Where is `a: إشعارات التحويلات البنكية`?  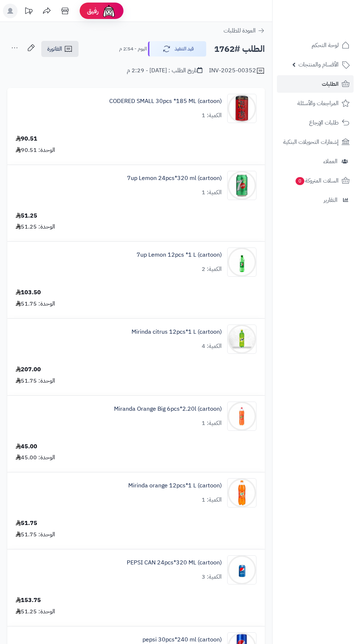
a: إشعارات التحويلات البنكية is located at coordinates (315, 142).